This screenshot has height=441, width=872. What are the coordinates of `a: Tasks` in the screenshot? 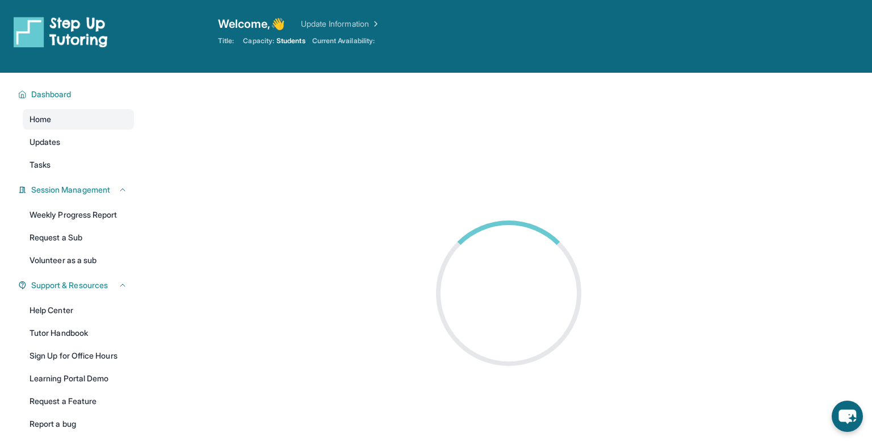 It's located at (78, 165).